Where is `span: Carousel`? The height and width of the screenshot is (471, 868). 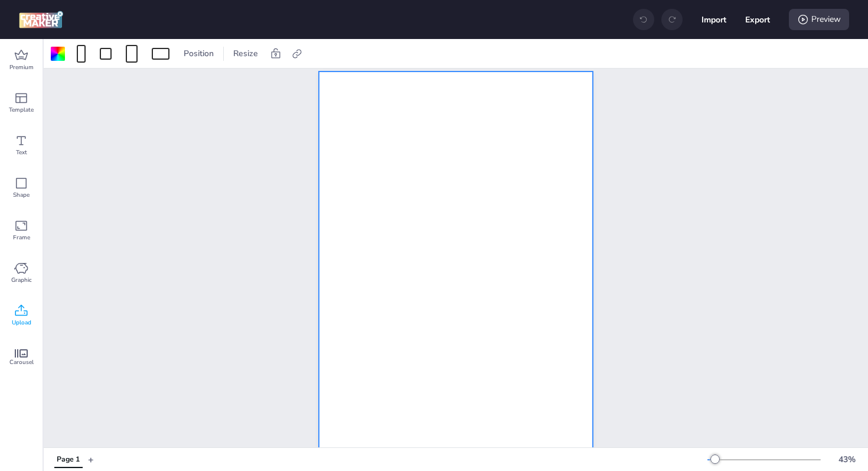
span: Carousel is located at coordinates (21, 362).